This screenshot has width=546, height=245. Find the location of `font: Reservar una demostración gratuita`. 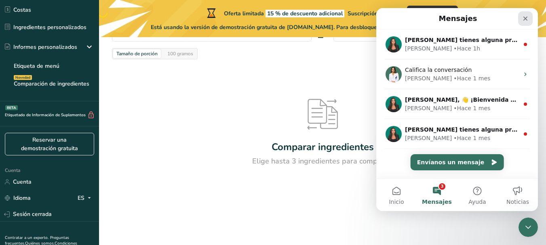

font: Reservar una demostración gratuita is located at coordinates (49, 144).